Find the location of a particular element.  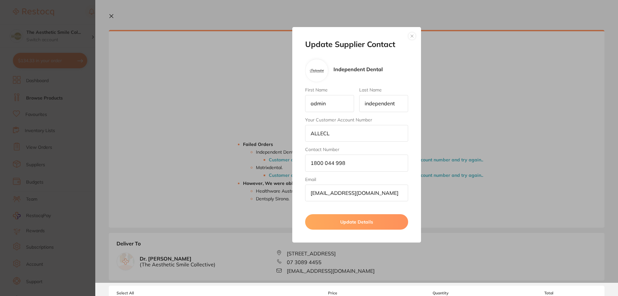

span: Total is located at coordinates (549, 293).